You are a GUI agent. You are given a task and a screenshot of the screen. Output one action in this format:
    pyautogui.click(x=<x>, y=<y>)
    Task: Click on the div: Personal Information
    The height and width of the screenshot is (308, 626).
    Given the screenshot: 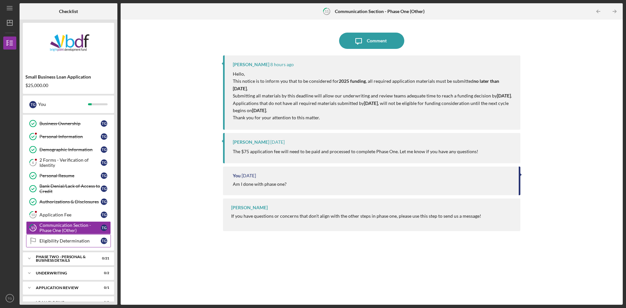 What is the action you would take?
    pyautogui.click(x=70, y=137)
    